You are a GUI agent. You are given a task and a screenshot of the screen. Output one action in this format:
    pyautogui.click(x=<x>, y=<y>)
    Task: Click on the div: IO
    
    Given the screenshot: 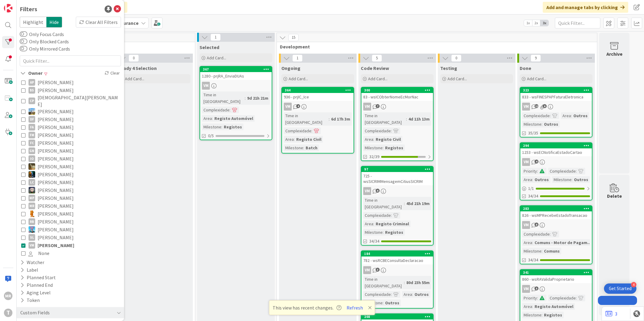 What is the action you would take?
    pyautogui.click(x=32, y=159)
    